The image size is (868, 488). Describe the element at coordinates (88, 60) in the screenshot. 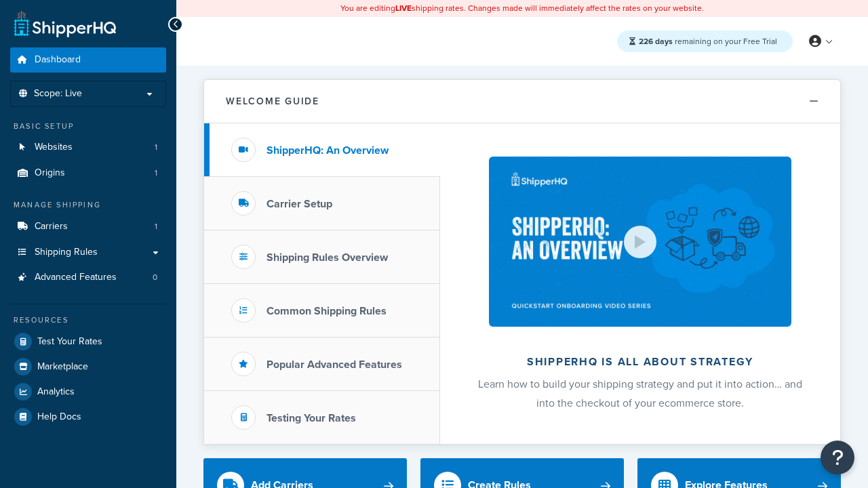

I see `li: Dashboard` at that location.